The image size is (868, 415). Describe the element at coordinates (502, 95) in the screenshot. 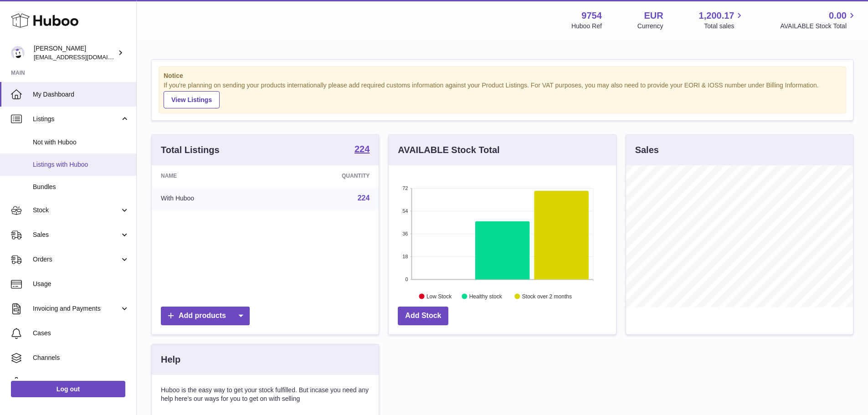

I see `div: If you're planning on sending your products internationally please add required customs informati...` at that location.